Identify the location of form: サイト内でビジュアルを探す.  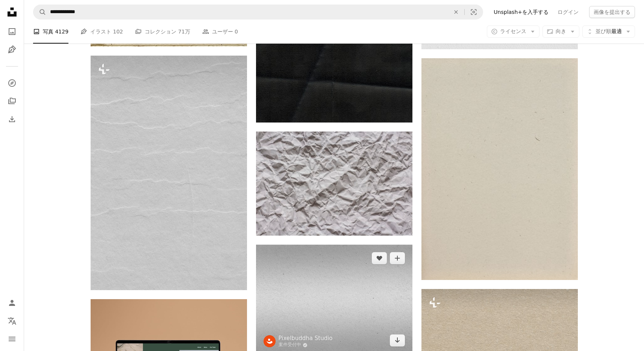
(258, 12).